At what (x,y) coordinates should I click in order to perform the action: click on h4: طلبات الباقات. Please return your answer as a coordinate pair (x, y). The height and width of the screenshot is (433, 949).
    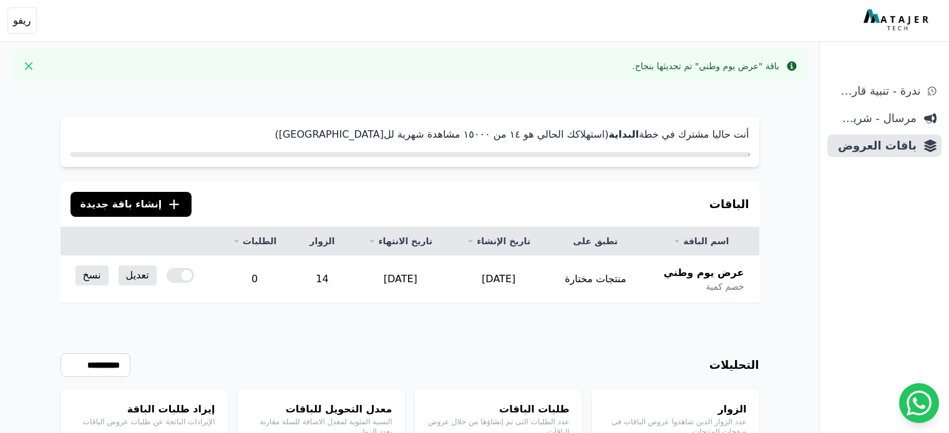
    Looking at the image, I should click on (498, 410).